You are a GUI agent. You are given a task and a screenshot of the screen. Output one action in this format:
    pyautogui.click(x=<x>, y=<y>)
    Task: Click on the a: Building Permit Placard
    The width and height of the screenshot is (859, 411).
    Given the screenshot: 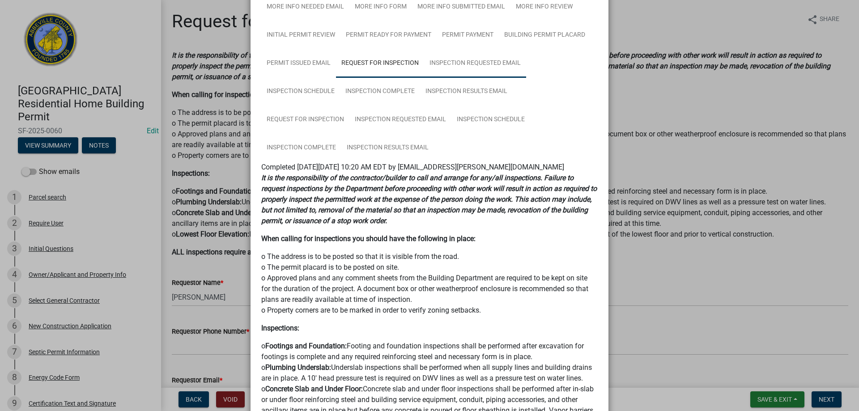 What is the action you would take?
    pyautogui.click(x=544, y=35)
    